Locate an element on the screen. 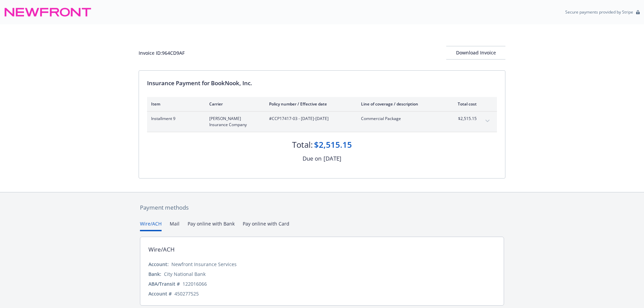  div: Download Invoice is located at coordinates (476, 53).